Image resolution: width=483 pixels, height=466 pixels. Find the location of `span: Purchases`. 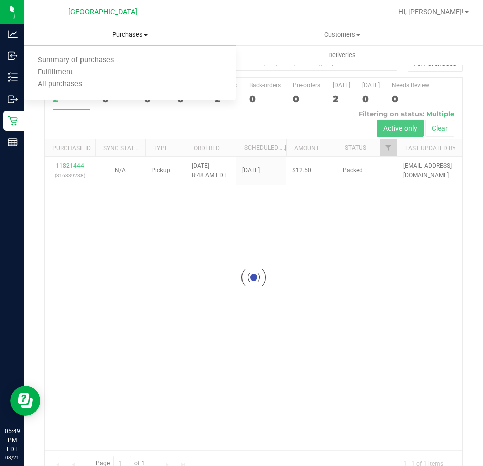

span: Purchases is located at coordinates (130, 35).